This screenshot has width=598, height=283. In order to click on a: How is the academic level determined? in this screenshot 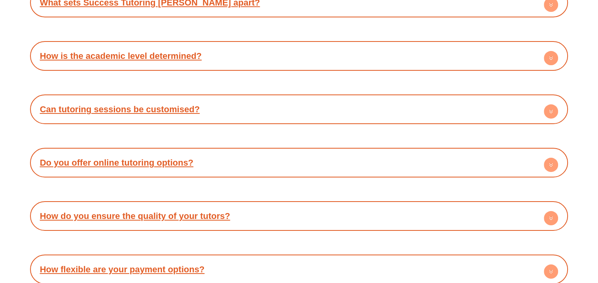, I will do `click(121, 56)`.